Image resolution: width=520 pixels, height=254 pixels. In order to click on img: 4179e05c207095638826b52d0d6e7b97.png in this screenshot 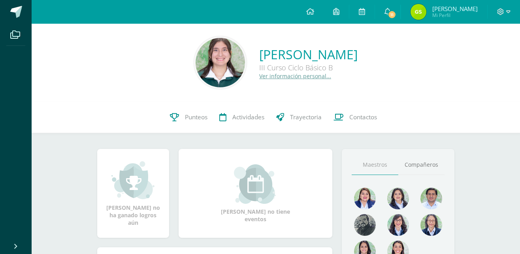, I will do `click(365, 225)`.